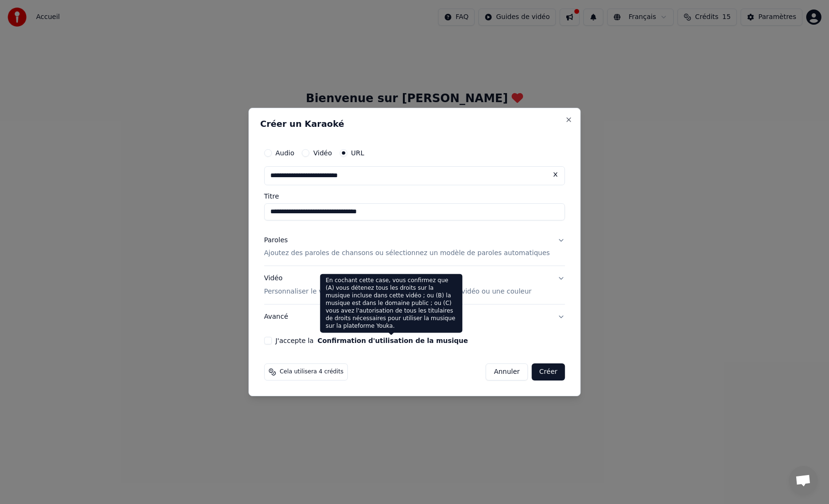  What do you see at coordinates (415, 285) in the screenshot?
I see `button: VidéoPersonnaliser le vidéo de karaoké : utiliser une image, une vidéo ou une couleur` at bounding box center [415, 285].